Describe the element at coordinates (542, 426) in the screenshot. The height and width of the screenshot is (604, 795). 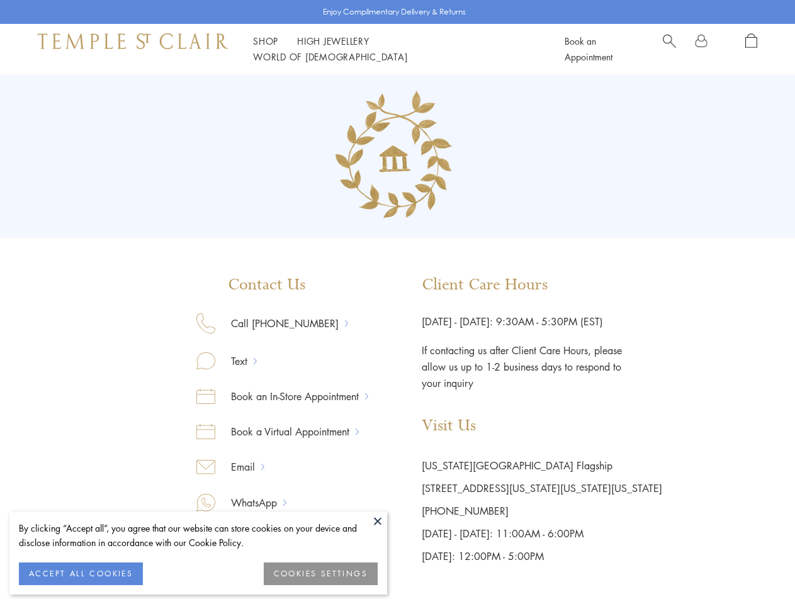
I see `p: Visit Us` at that location.